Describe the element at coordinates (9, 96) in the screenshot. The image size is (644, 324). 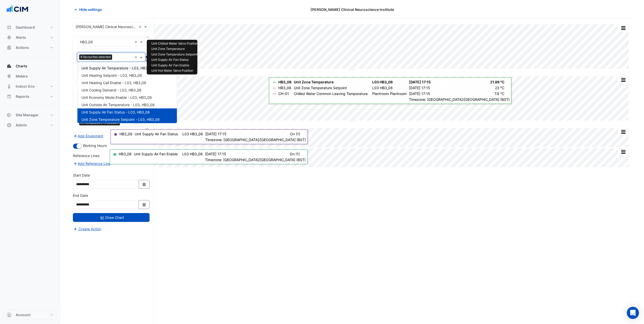
I see `app-icon: Reports` at that location.